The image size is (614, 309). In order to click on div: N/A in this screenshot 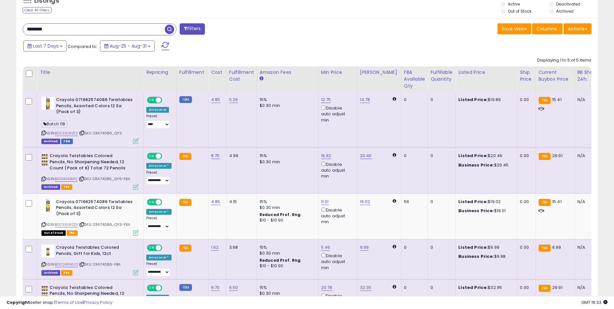, I will do `click(589, 100)`.